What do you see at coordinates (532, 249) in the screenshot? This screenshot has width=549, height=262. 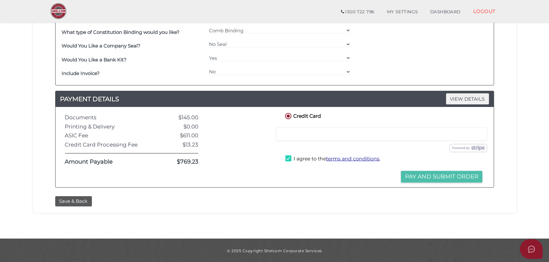 I see `button: Open asap` at bounding box center [532, 249].